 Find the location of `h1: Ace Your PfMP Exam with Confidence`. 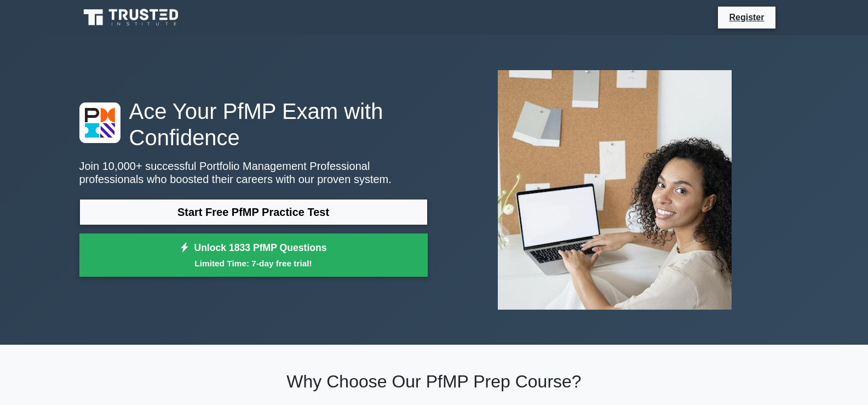

h1: Ace Your PfMP Exam with Confidence is located at coordinates (254, 124).